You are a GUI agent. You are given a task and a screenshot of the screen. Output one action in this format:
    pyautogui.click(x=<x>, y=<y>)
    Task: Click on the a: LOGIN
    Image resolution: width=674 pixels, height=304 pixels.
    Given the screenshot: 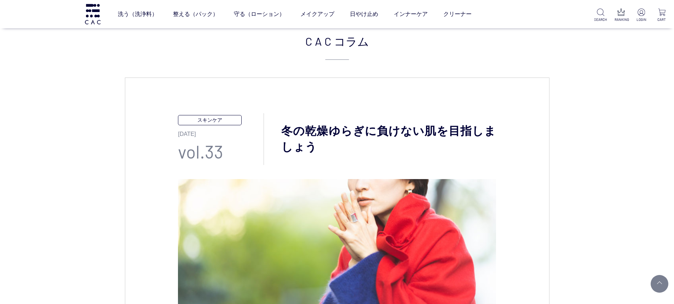 What is the action you would take?
    pyautogui.click(x=641, y=15)
    